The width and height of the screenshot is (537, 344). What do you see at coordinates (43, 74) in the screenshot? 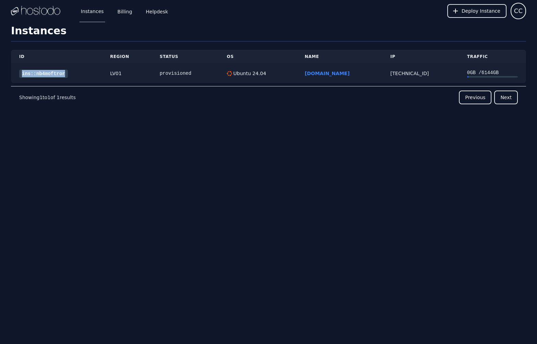
I see `a: ins::nb4moftror` at bounding box center [43, 74].